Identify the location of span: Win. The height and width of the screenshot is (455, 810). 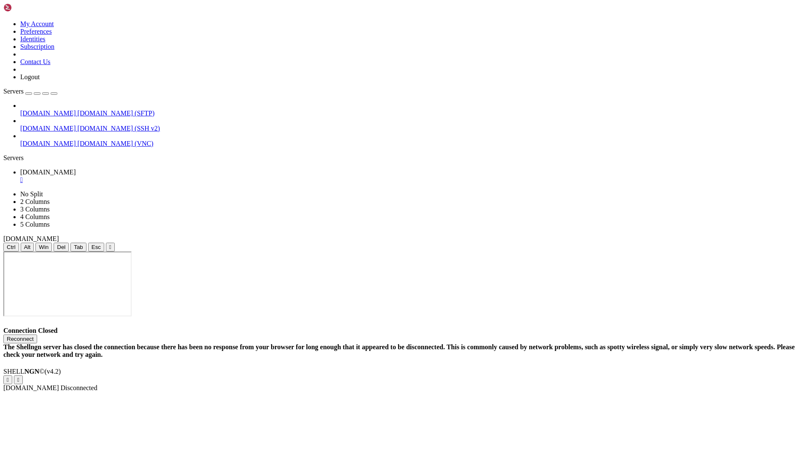
(43, 247).